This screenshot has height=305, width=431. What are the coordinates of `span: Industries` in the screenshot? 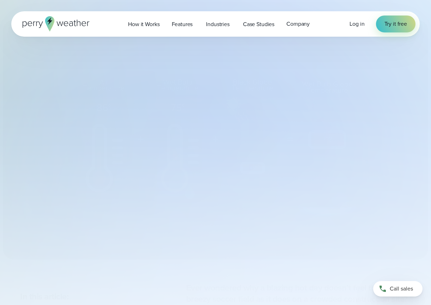 It's located at (217, 24).